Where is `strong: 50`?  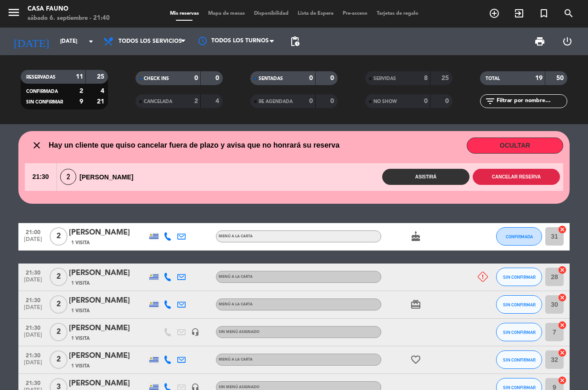
strong: 50 is located at coordinates (561, 78).